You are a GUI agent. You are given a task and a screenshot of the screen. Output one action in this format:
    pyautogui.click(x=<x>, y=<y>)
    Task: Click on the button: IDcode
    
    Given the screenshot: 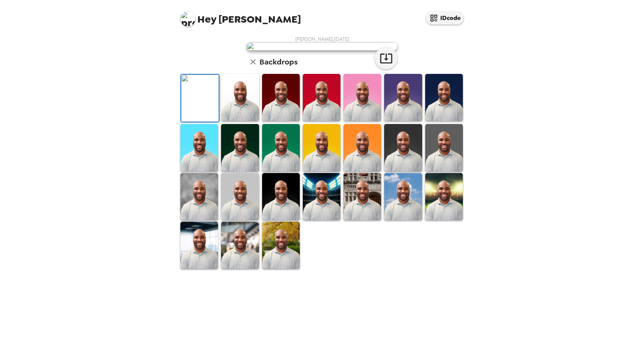 What is the action you would take?
    pyautogui.click(x=445, y=18)
    